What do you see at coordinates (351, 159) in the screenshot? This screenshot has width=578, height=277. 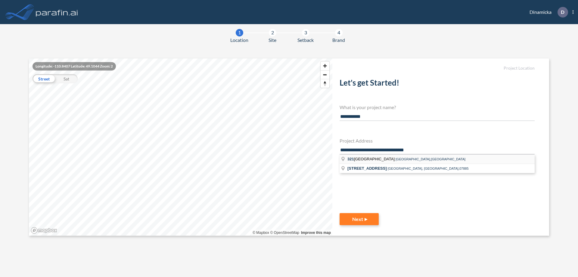 I see `span: 321` at bounding box center [351, 159].